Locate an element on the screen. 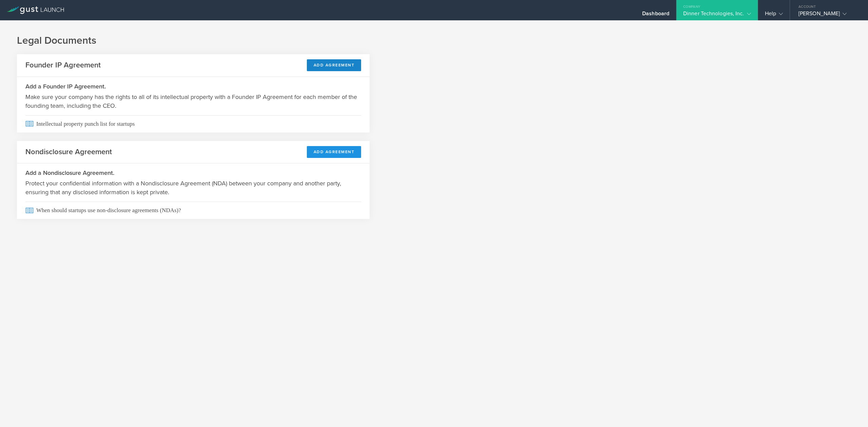  p: Protect your confidential information with a Nondisclosure Agreement (NDA) between your company a... is located at coordinates (193, 188).